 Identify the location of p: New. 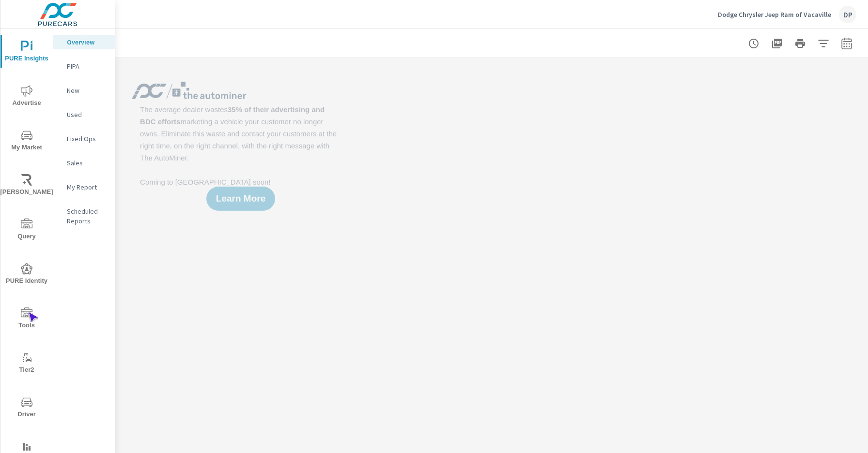
(87, 90).